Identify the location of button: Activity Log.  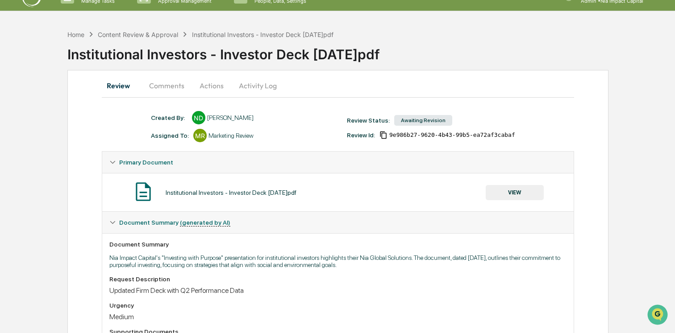
(258, 86).